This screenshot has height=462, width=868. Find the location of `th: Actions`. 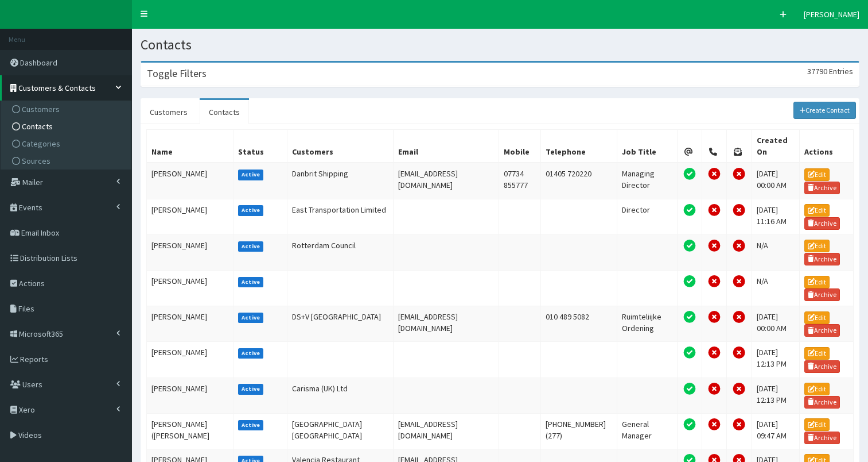

th: Actions is located at coordinates (827, 147).